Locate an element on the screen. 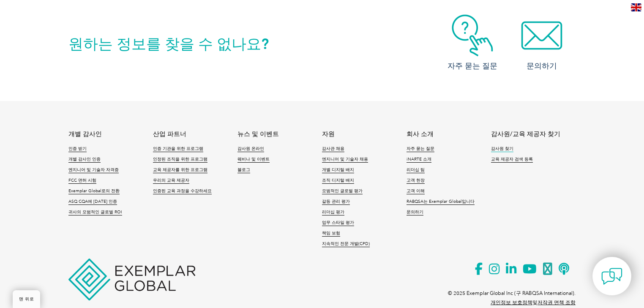  font: 개별 디지털 배지 is located at coordinates (338, 170).